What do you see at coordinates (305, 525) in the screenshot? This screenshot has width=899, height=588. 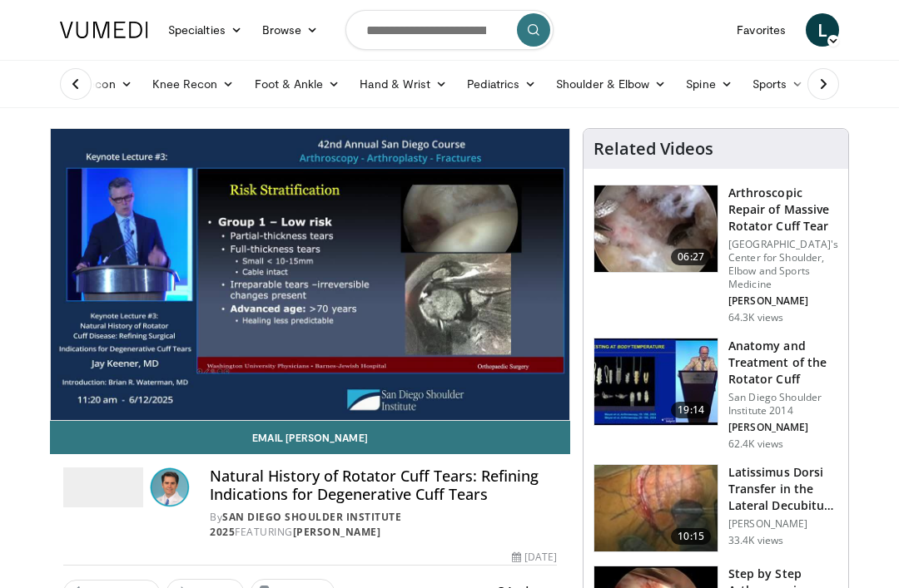 I see `a: San Diego Shoulder Institute 2025` at bounding box center [305, 525].